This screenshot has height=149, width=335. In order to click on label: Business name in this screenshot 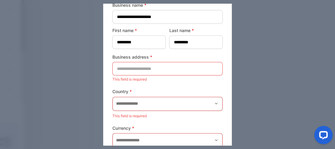, I will do `click(167, 5)`.